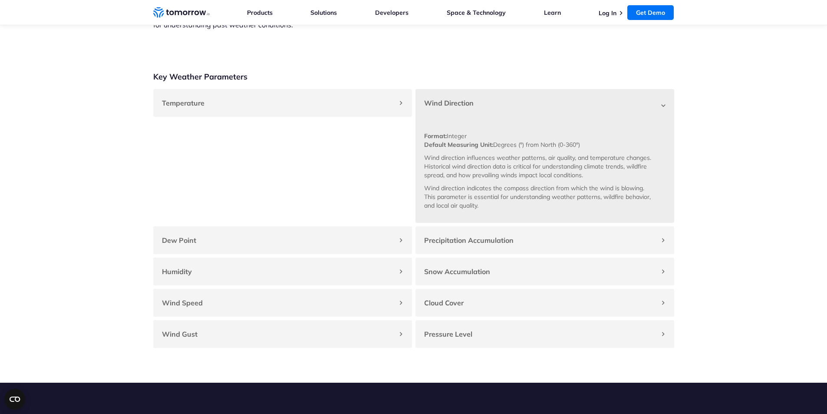  Describe the element at coordinates (545, 103) in the screenshot. I see `div: Wind Direction` at that location.